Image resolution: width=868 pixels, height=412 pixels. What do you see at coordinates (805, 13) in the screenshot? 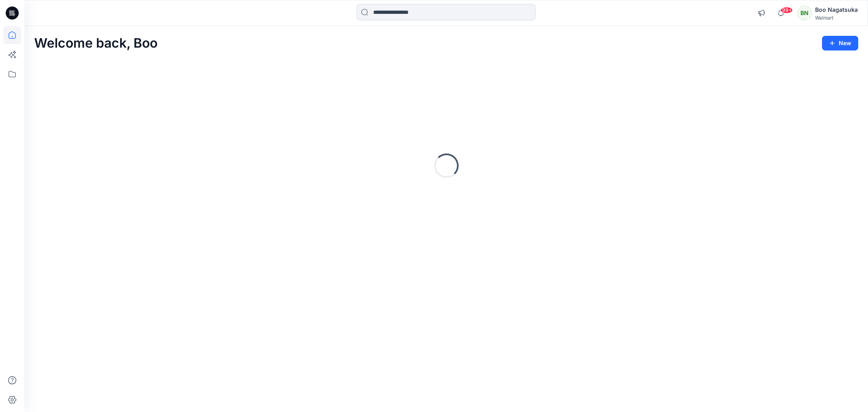
I see `div: BN` at bounding box center [805, 13].